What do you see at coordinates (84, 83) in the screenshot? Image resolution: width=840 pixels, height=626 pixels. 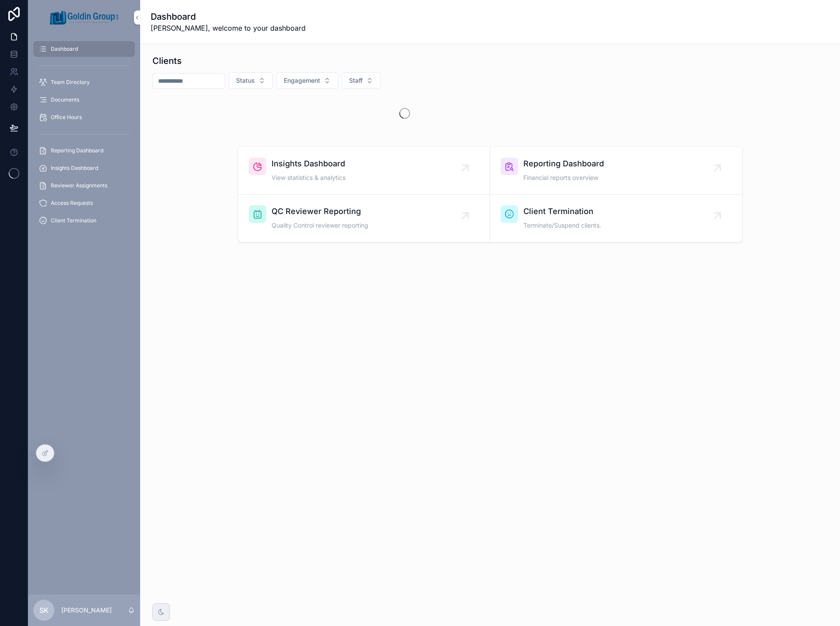 I see `a: Team Directory` at bounding box center [84, 83].